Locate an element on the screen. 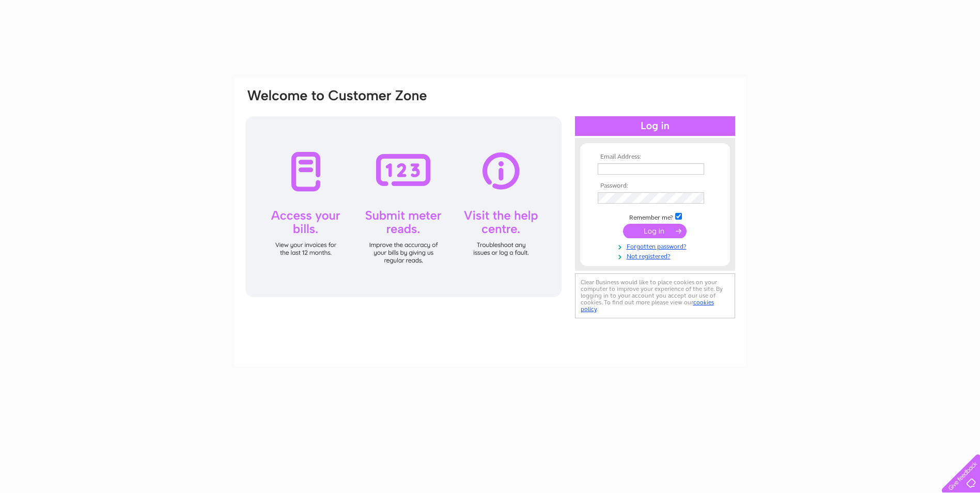  td: Remember me? is located at coordinates (656, 216).